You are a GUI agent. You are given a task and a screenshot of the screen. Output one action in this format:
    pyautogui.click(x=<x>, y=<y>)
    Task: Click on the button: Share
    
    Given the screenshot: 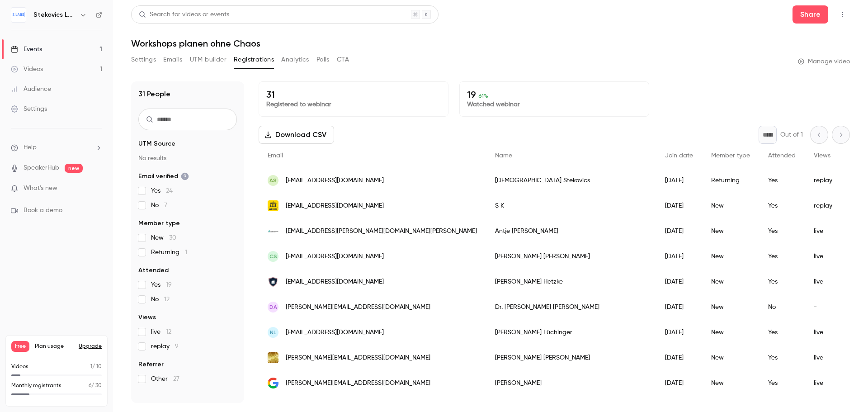 What is the action you would take?
    pyautogui.click(x=810, y=15)
    